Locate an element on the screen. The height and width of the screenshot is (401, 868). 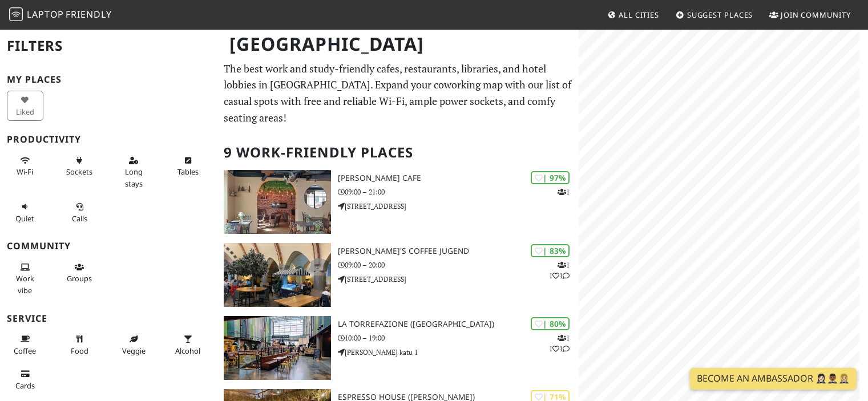
a: Suggest Places is located at coordinates (714, 15).